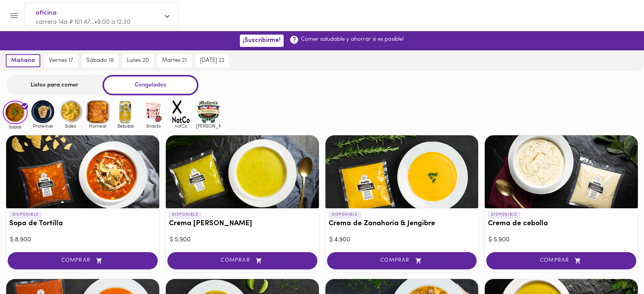 This screenshot has width=644, height=294. Describe the element at coordinates (208, 111) in the screenshot. I see `img: mullens` at that location.